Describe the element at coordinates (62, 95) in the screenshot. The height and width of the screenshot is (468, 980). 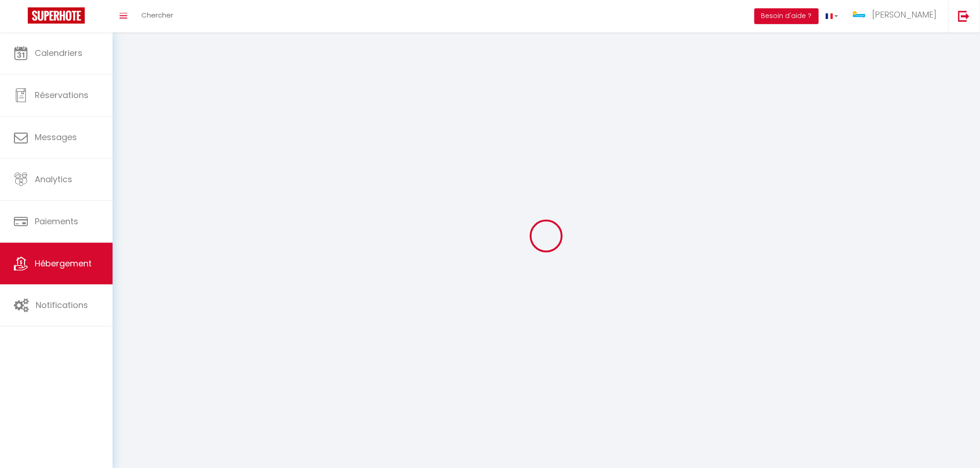
I see `span: Réservations` at that location.